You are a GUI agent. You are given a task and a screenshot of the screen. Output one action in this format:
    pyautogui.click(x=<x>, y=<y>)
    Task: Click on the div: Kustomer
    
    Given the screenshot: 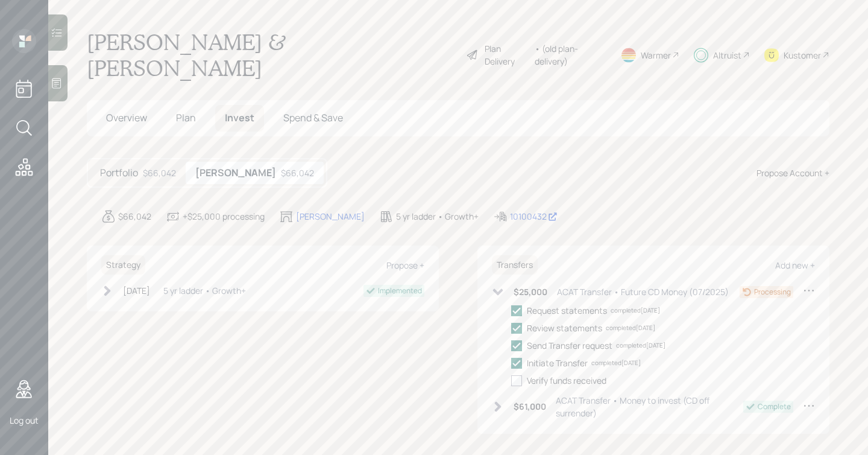 What is the action you would take?
    pyautogui.click(x=803, y=55)
    